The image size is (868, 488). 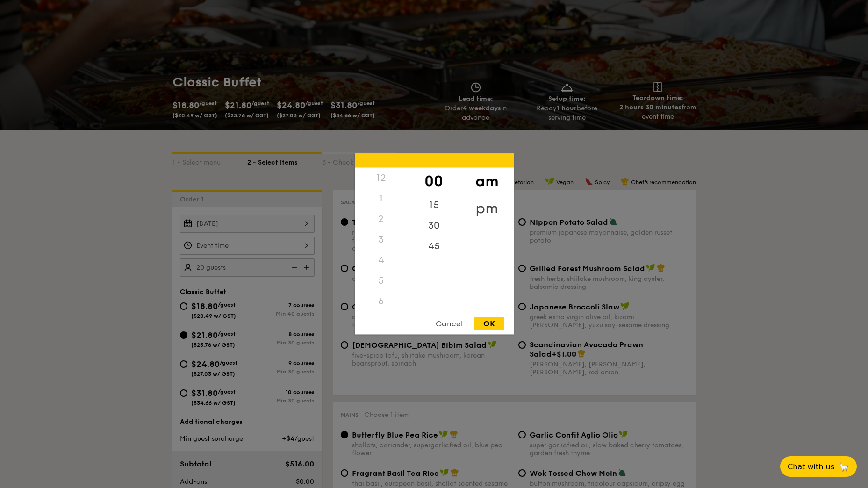 I want to click on div: 15, so click(x=434, y=205).